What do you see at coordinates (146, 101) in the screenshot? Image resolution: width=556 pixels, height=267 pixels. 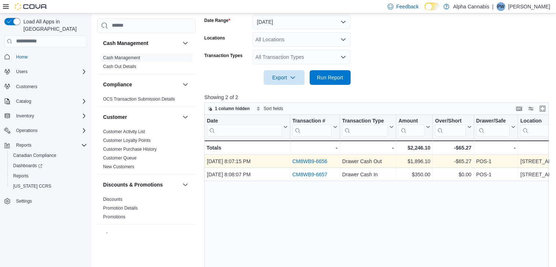 I see `div: Compliance` at bounding box center [146, 101].